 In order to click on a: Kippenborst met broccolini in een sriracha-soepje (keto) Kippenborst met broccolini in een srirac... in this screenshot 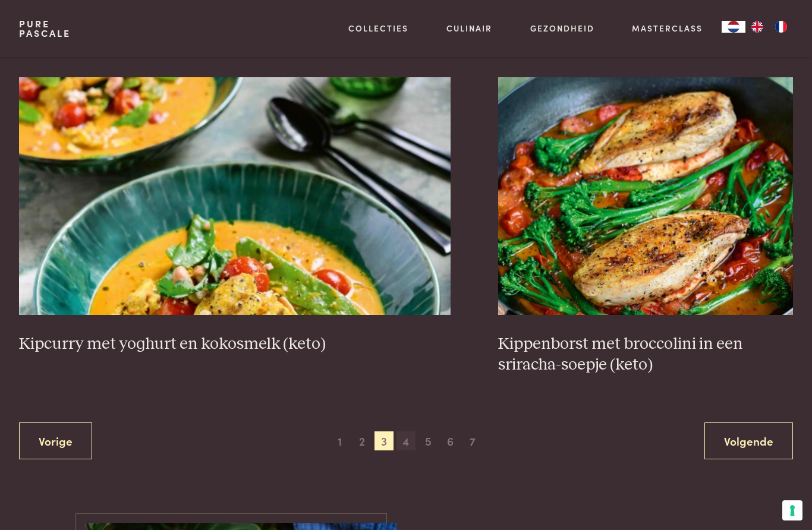, I will do `click(646, 226)`.